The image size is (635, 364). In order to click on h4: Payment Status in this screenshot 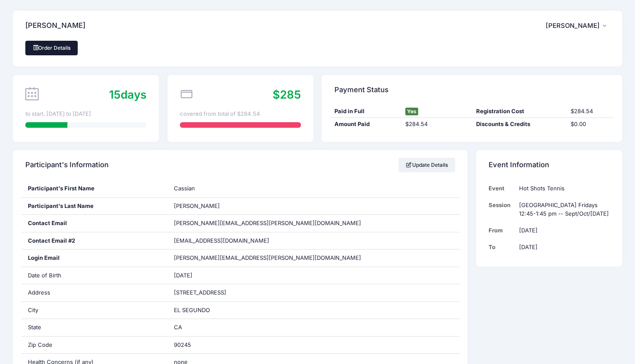, I will do `click(362, 89)`.